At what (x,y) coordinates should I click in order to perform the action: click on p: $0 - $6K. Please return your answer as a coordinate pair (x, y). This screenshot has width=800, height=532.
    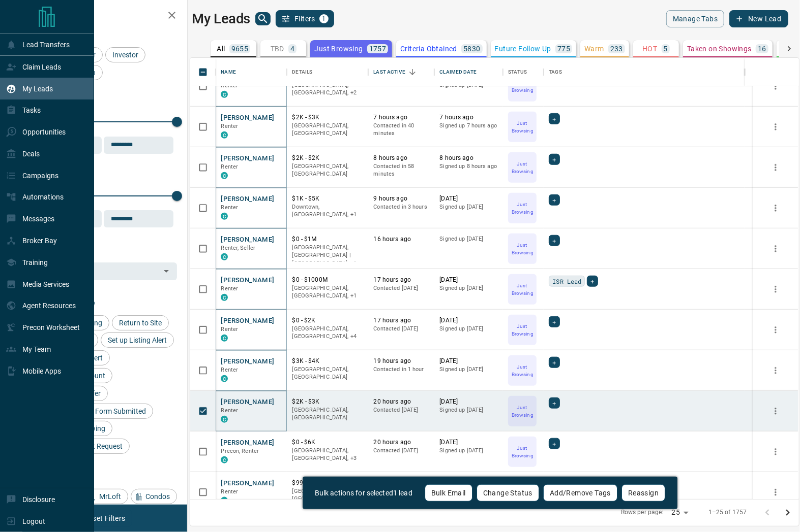
    Looking at the image, I should click on (327, 443).